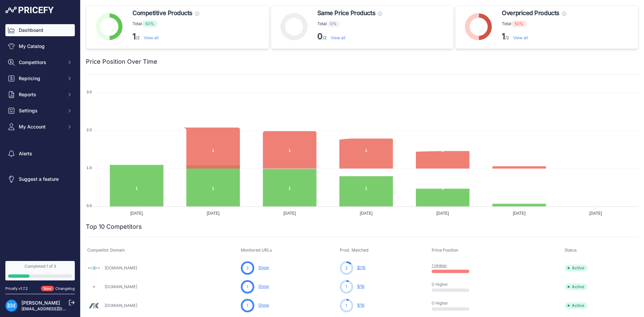 The width and height of the screenshot is (644, 317). I want to click on nav: Sidebar, so click(40, 138).